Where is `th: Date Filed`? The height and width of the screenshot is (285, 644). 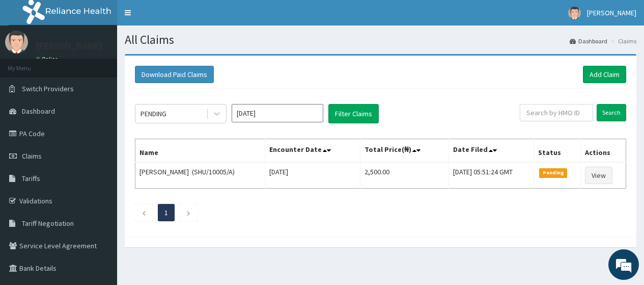
th: Date Filed is located at coordinates (490, 151).